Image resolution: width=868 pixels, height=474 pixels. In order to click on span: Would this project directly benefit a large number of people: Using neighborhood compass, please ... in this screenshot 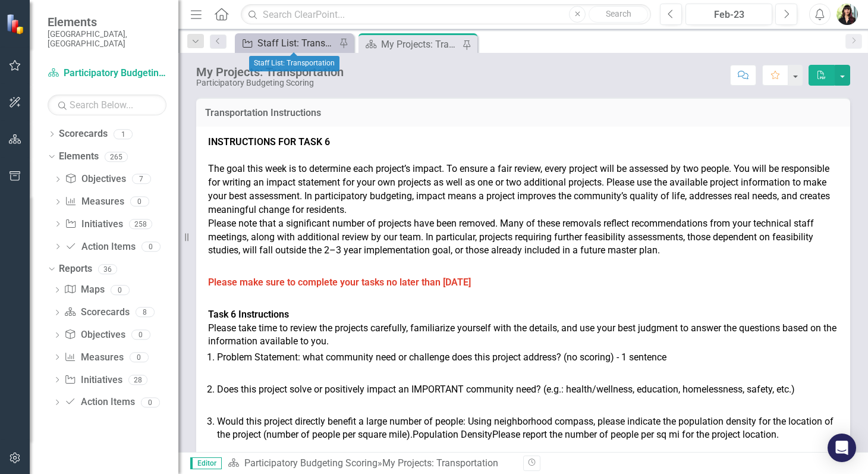, I will do `click(525, 428)`.